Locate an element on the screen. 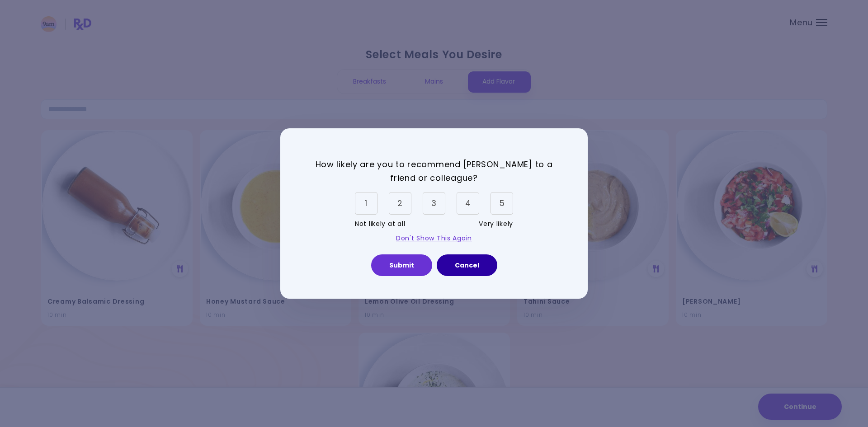 This screenshot has height=427, width=868. div: 2 is located at coordinates (400, 204).